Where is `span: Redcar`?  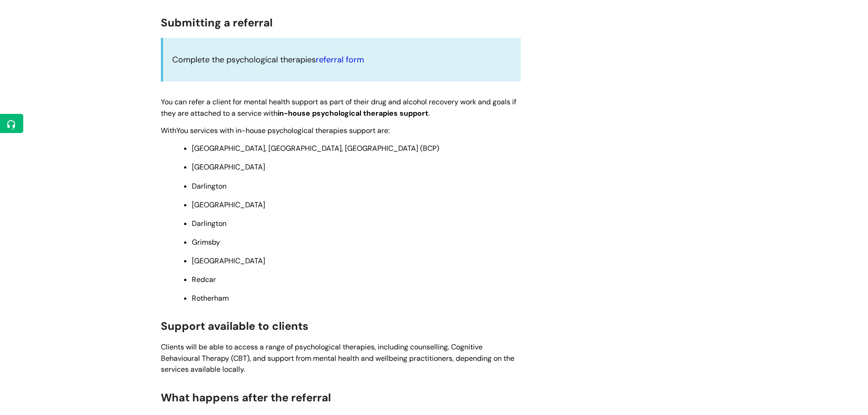 span: Redcar is located at coordinates (204, 279).